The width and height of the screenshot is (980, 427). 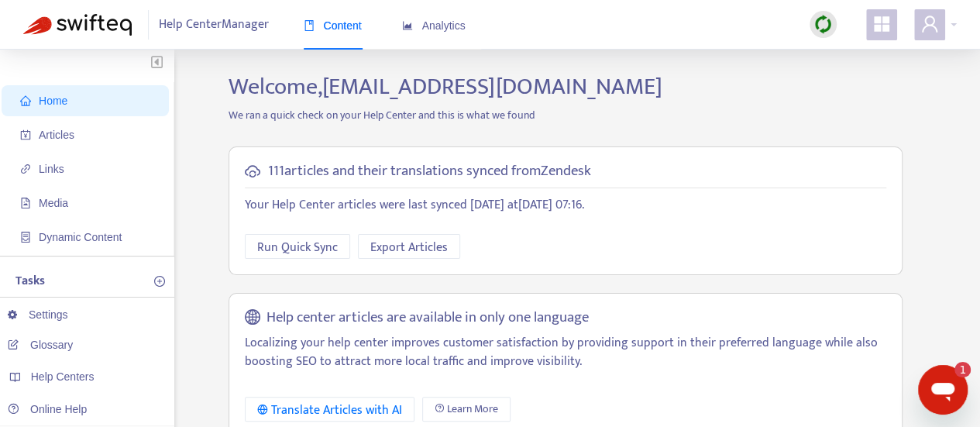 What do you see at coordinates (565, 353) in the screenshot?
I see `p: Localizing your help center improves customer satisfaction by providing support in their preferre...` at bounding box center [565, 353].